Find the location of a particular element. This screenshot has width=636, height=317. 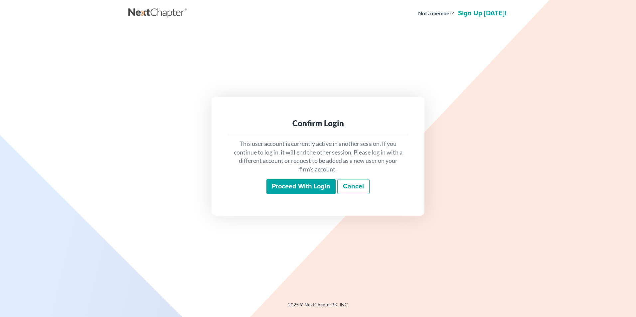

strong: Not a member? is located at coordinates (436, 13).